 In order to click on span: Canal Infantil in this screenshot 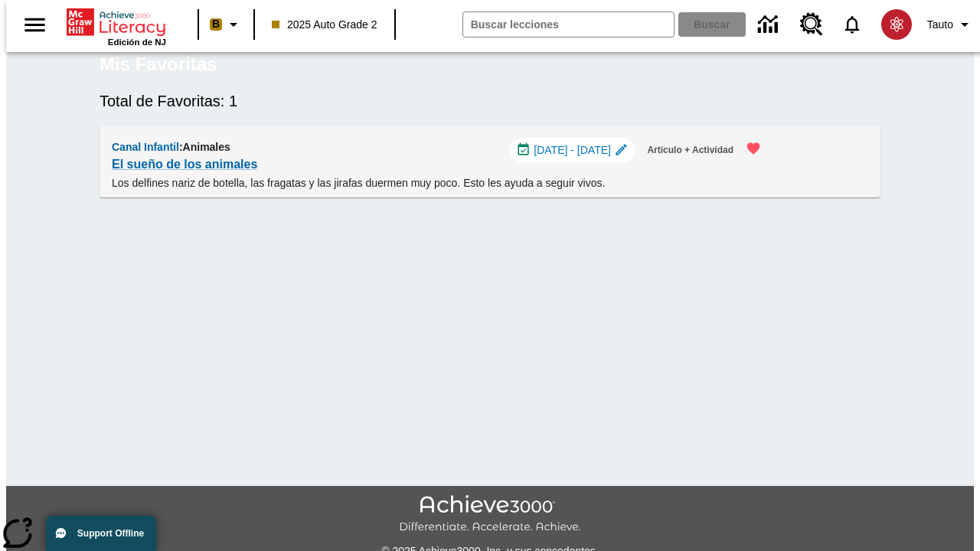, I will do `click(146, 147)`.